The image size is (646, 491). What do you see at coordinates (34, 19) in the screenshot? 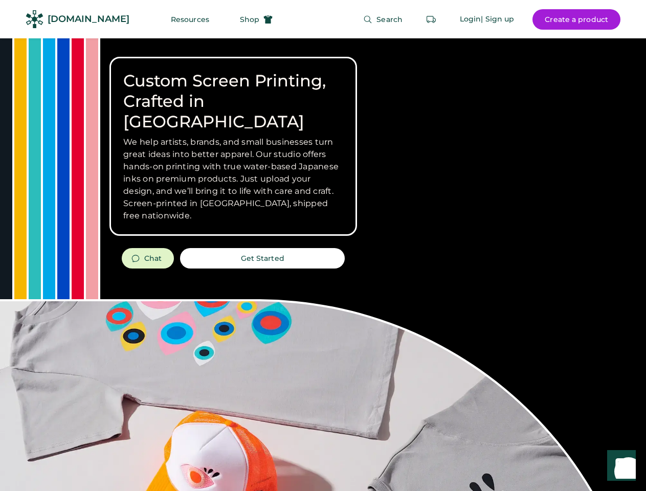
I see `img: Rendered Logo - Screens` at bounding box center [34, 19].